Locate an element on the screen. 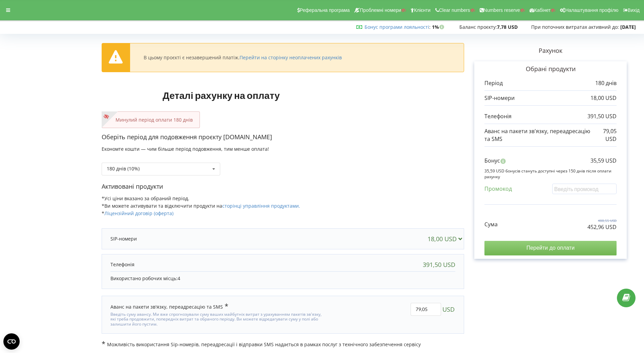 The height and width of the screenshot is (353, 644). span: Numbers reserve is located at coordinates (502, 10).